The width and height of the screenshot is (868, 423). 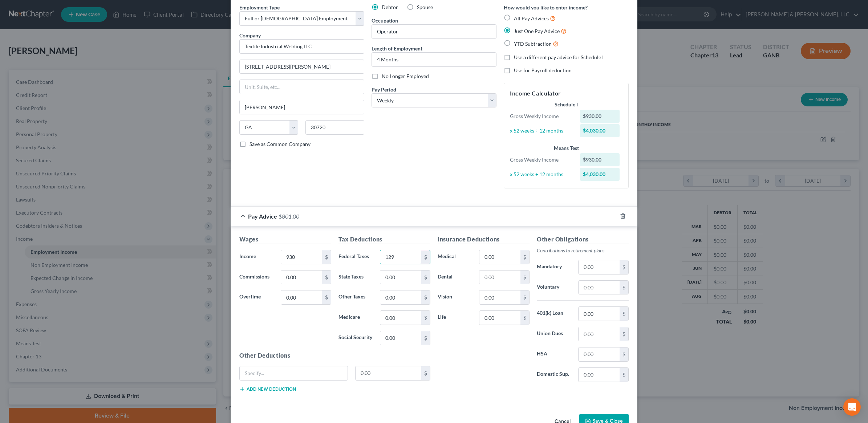 What do you see at coordinates (268, 390) in the screenshot?
I see `button: Add new deduction` at bounding box center [268, 390].